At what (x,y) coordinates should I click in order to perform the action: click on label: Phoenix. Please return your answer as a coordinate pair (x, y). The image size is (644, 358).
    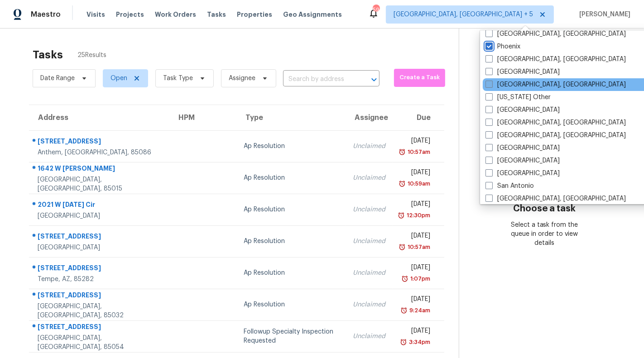
    Looking at the image, I should click on (503, 47).